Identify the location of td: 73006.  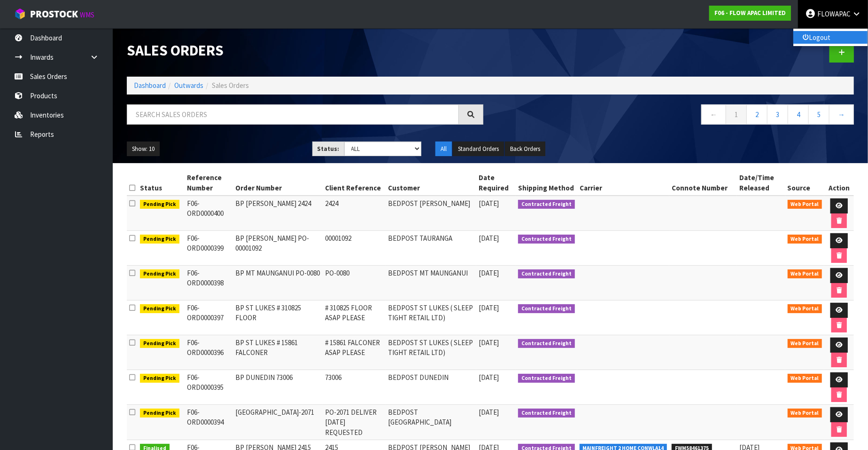
(354, 388).